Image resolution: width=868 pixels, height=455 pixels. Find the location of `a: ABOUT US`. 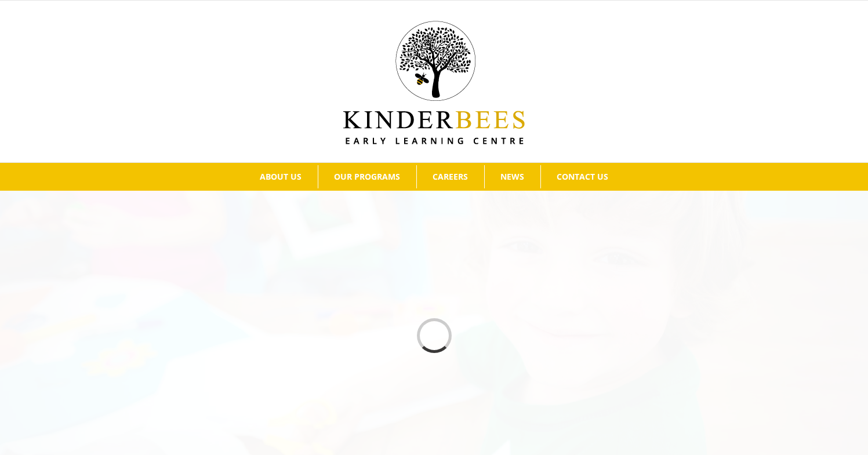

a: ABOUT US is located at coordinates (281, 177).